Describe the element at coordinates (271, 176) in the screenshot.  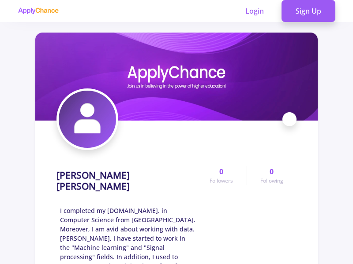
I see `a: 0Following` at that location.